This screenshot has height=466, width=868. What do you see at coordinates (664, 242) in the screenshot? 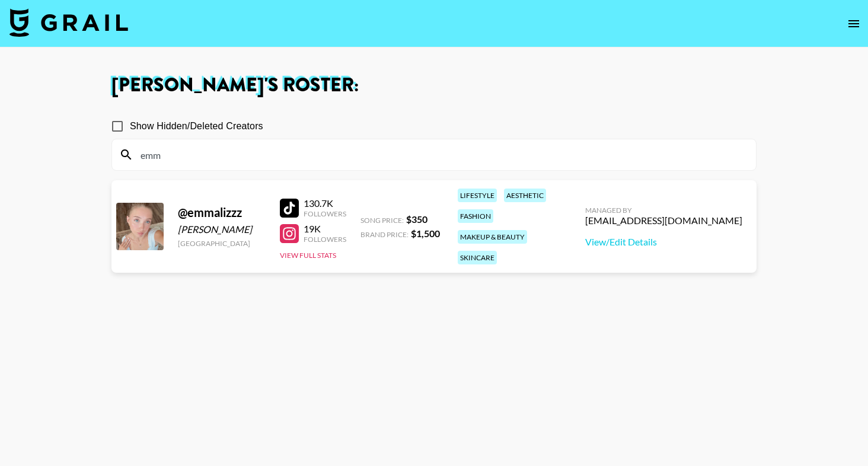
I see `a: View/Edit Details` at bounding box center [664, 242].